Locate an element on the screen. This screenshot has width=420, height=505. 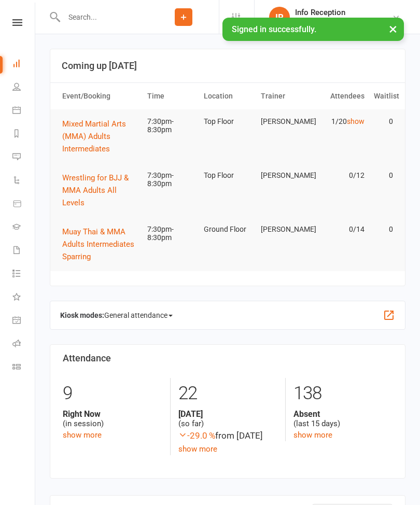
a: Dashboard is located at coordinates (24, 64).